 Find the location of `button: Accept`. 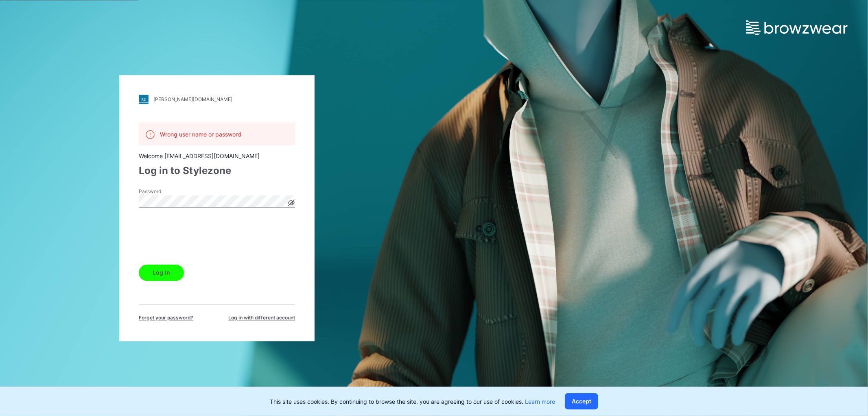

button: Accept is located at coordinates (581, 401).